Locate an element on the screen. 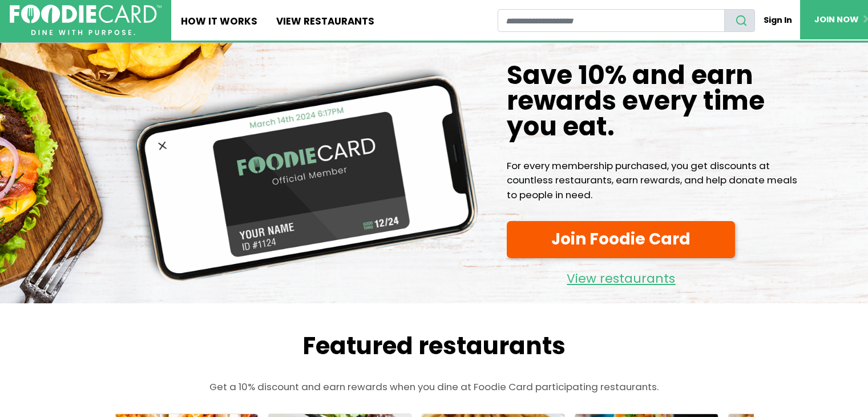 This screenshot has width=868, height=417. a: View restaurants is located at coordinates (621, 276).